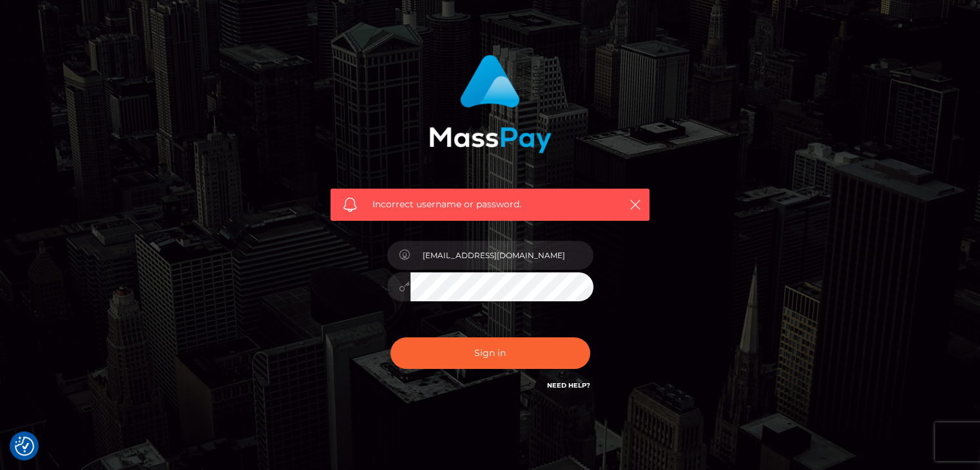 The height and width of the screenshot is (470, 980). I want to click on button: Consent Preferences, so click(24, 446).